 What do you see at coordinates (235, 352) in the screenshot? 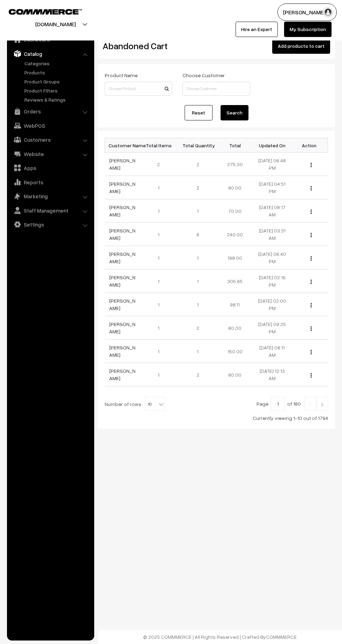
I see `td: 150.00` at bounding box center [235, 352].